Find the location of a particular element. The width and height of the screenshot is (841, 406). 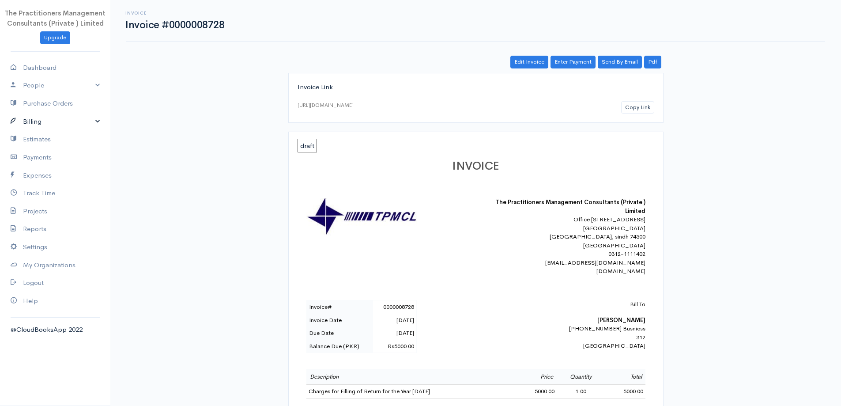

span: The Practitioners Management Consultants (Private ) Limited is located at coordinates (55, 18).